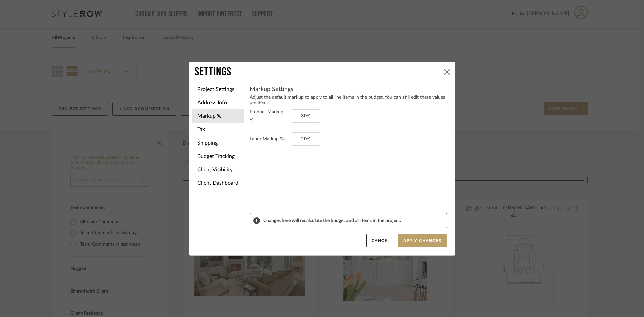  What do you see at coordinates (318, 72) in the screenshot?
I see `div: Settings` at bounding box center [318, 72].